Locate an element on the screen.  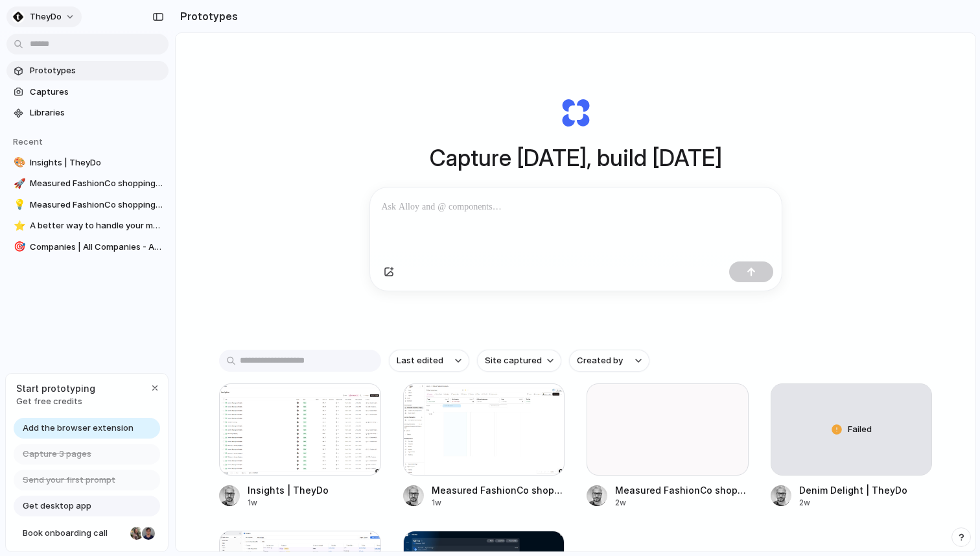
a: Prototypes is located at coordinates (87, 71).